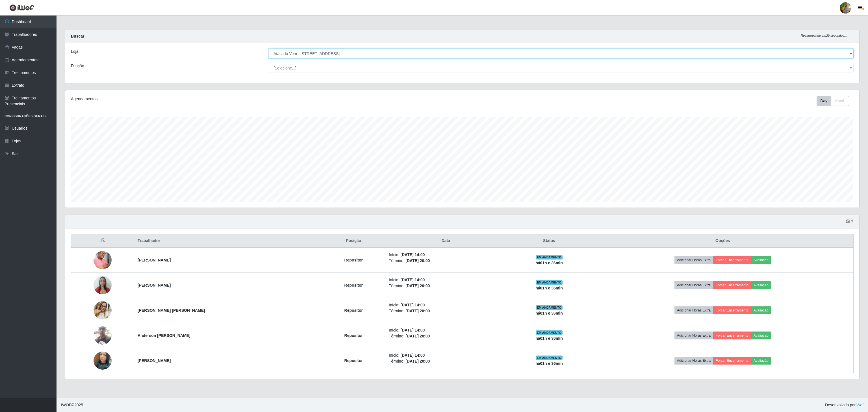 Image resolution: width=868 pixels, height=412 pixels. Describe the element at coordinates (228, 241) in the screenshot. I see `th: Trabalhador` at that location.